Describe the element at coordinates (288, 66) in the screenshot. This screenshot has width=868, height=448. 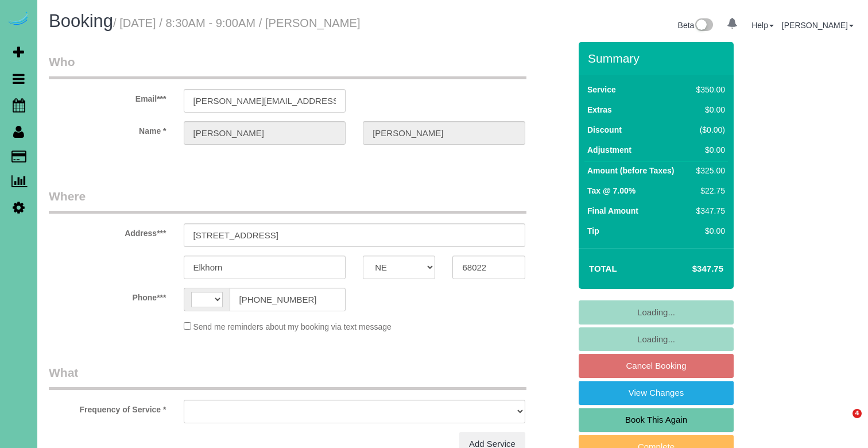
I see `legend: Who` at that location.